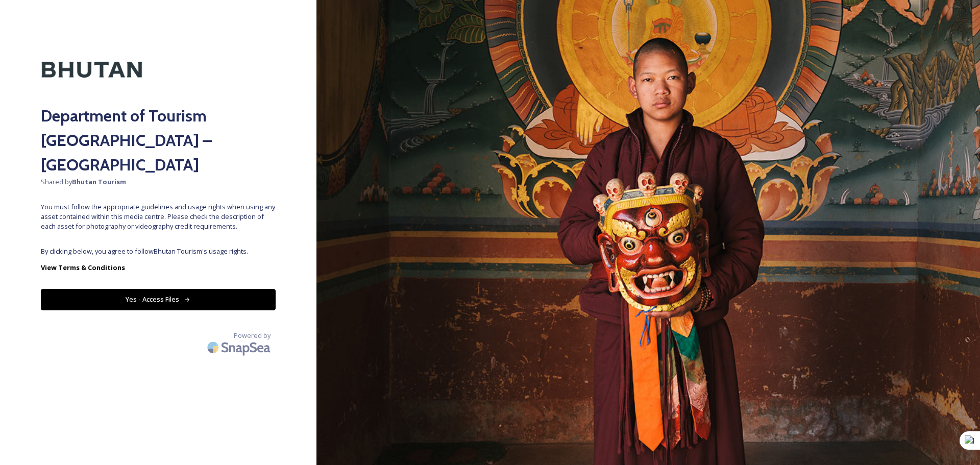  Describe the element at coordinates (158, 217) in the screenshot. I see `span: You must follow the appropriate guidelines and usage rights when using any asset contained within...` at that location.